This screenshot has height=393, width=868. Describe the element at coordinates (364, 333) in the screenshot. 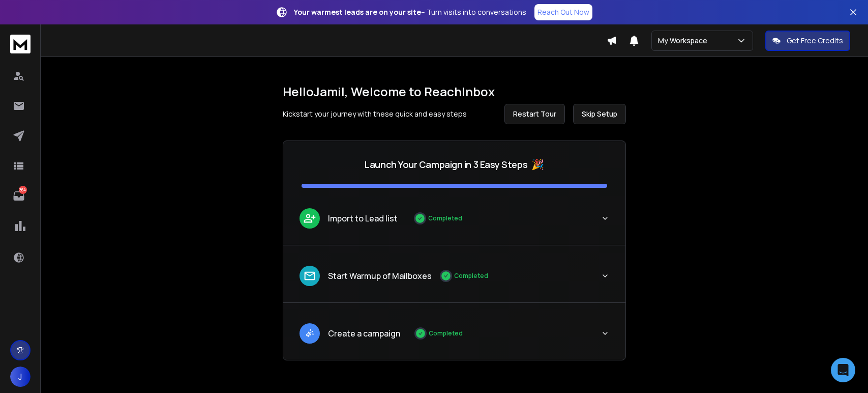

I see `p: Create a campaign` at that location.